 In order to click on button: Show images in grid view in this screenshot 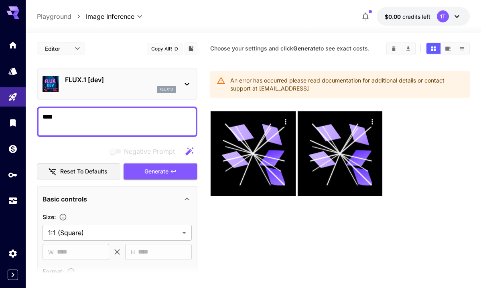, I will do `click(433, 49)`.